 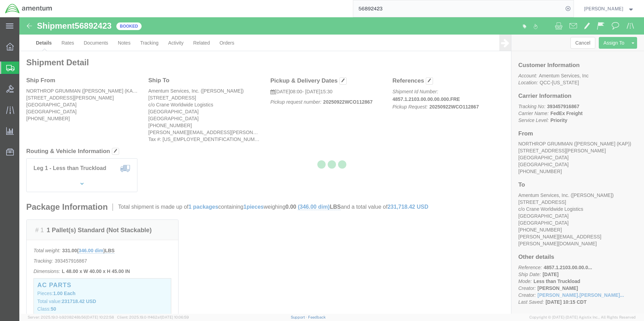 I want to click on span: Server: 2025.19.0-b9208248b56, so click(x=71, y=317).